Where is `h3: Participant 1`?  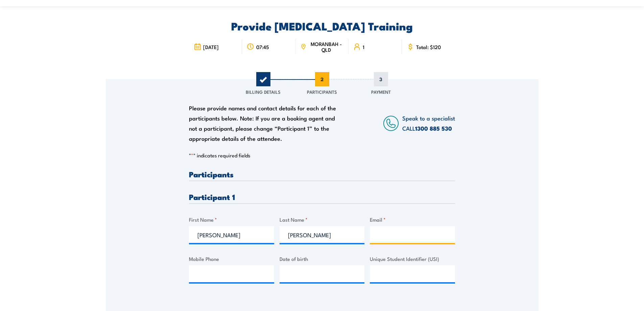
h3: Participant 1 is located at coordinates (322, 197).